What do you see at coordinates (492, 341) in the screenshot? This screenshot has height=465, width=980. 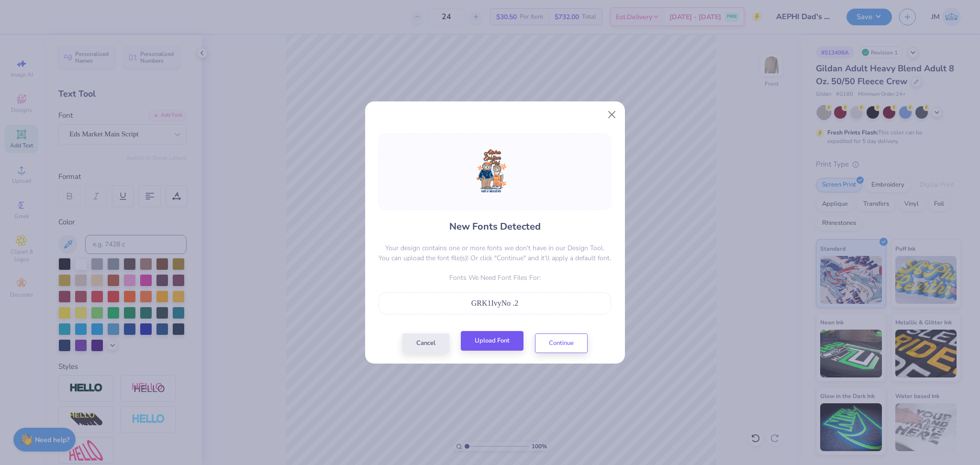 I see `button: Upload Font` at bounding box center [492, 341].